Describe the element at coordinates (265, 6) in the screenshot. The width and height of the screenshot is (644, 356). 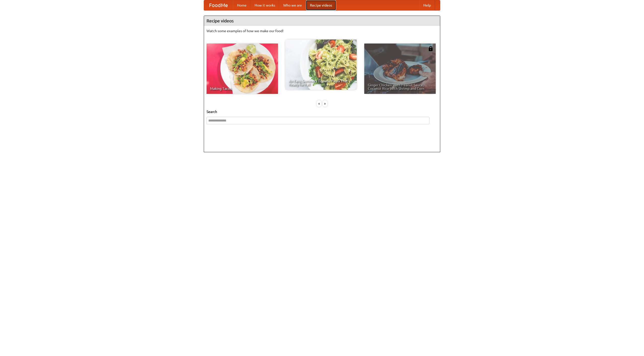
I see `a: How it works` at that location.